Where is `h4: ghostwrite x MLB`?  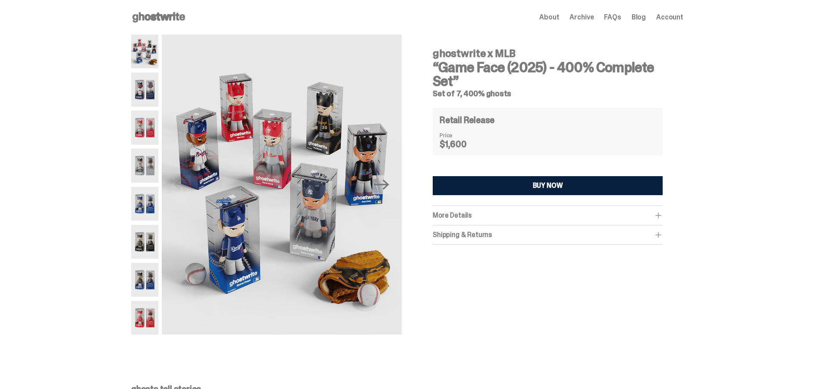
h4: ghostwrite x MLB is located at coordinates (547, 53).